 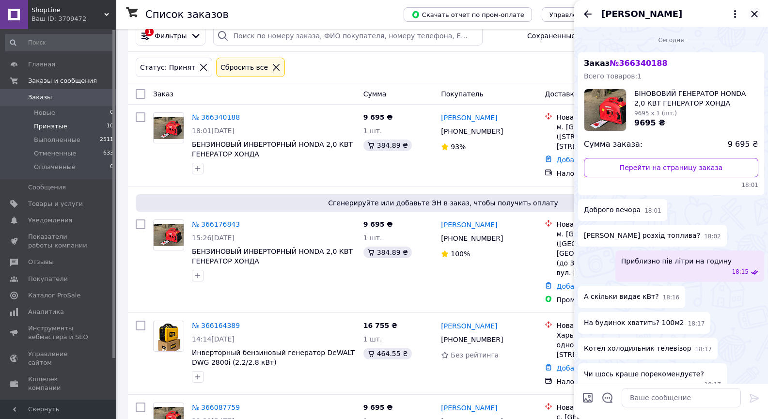 I want to click on span: 633, so click(x=108, y=154).